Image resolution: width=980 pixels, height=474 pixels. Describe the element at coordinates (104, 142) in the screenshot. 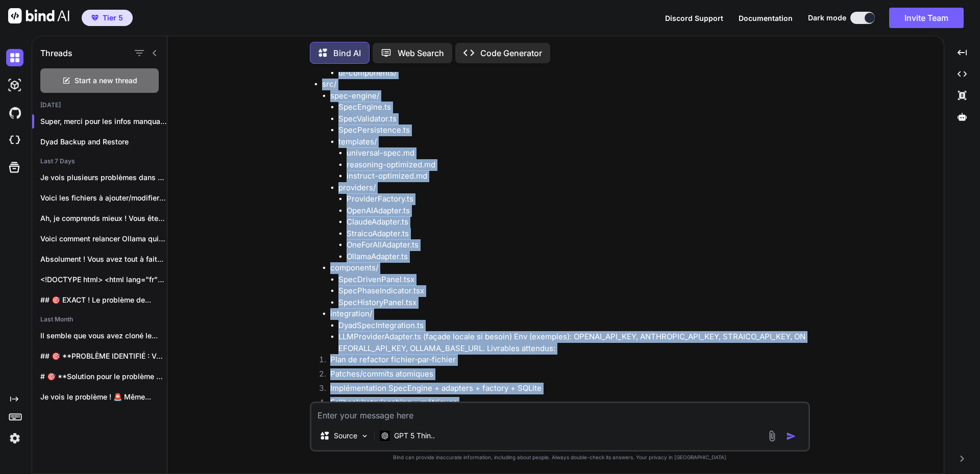

I see `p: Dyad Backup and Restore` at that location.